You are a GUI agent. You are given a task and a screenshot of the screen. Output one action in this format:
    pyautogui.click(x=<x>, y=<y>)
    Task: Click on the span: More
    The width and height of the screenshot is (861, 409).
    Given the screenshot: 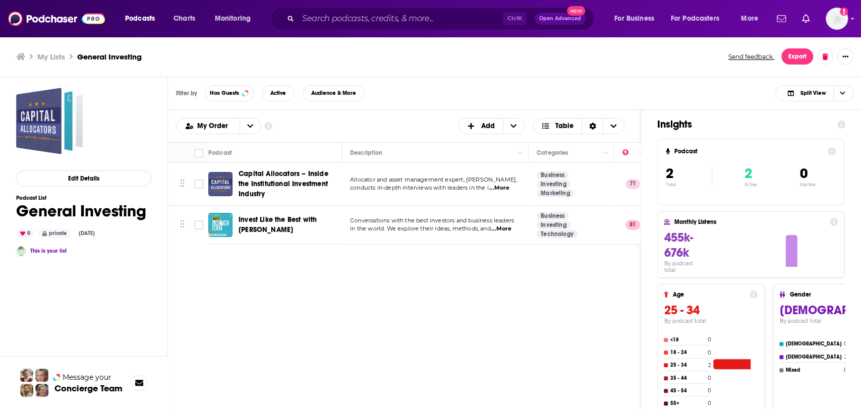 What is the action you would take?
    pyautogui.click(x=749, y=19)
    